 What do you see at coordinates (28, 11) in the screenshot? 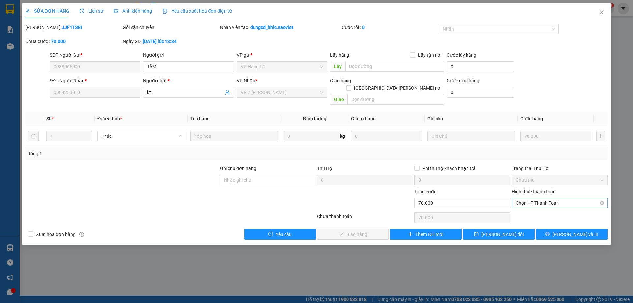
I see `span: edit` at bounding box center [28, 11].